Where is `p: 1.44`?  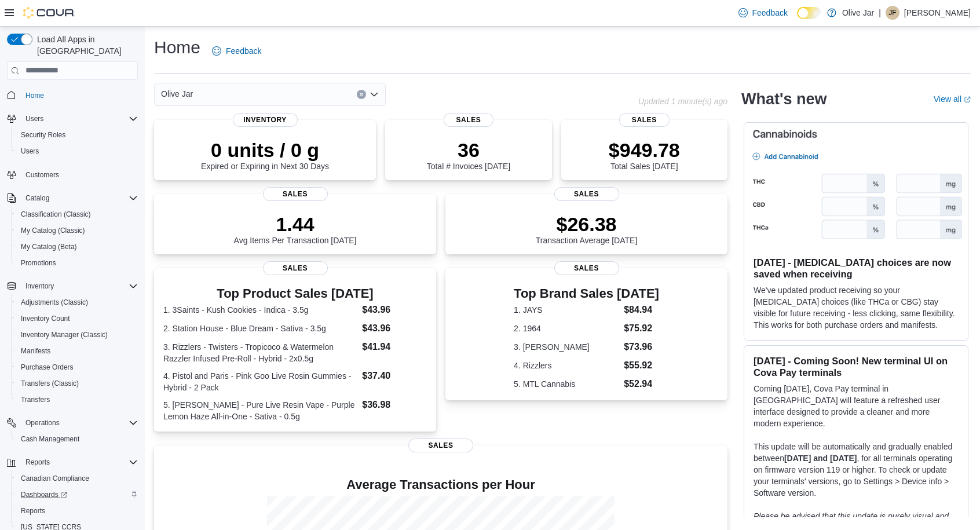 p: 1.44 is located at coordinates (296, 224).